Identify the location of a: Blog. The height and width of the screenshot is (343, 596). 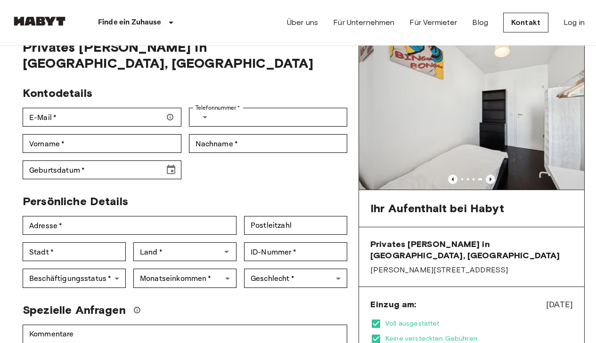
(480, 23).